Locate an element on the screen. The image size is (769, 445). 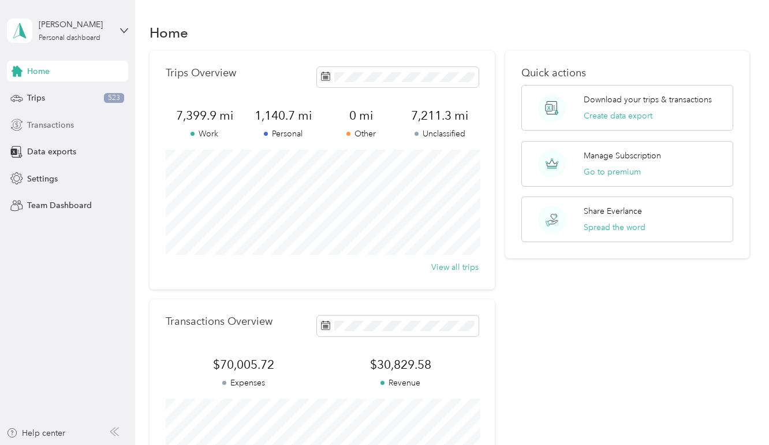
span: 7,211.3 mi is located at coordinates (440, 115).